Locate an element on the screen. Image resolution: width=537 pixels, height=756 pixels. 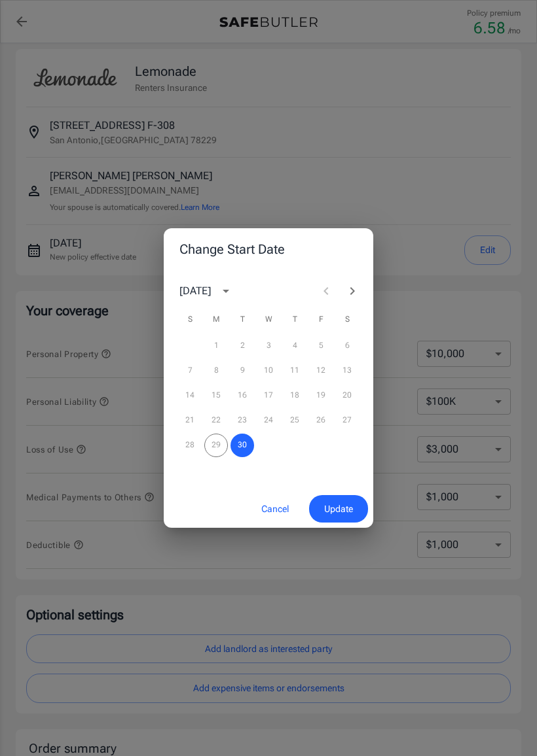
span: Update is located at coordinates (339, 509).